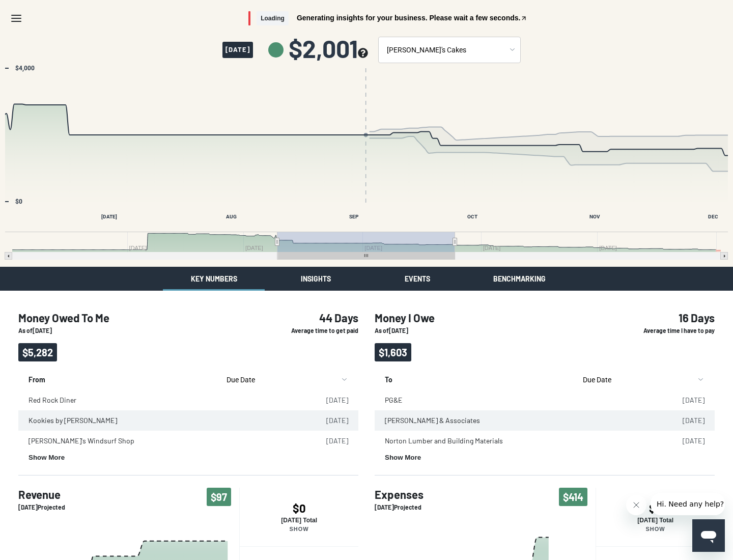 The image size is (733, 560). Describe the element at coordinates (477, 378) in the screenshot. I see `p: To` at that location.